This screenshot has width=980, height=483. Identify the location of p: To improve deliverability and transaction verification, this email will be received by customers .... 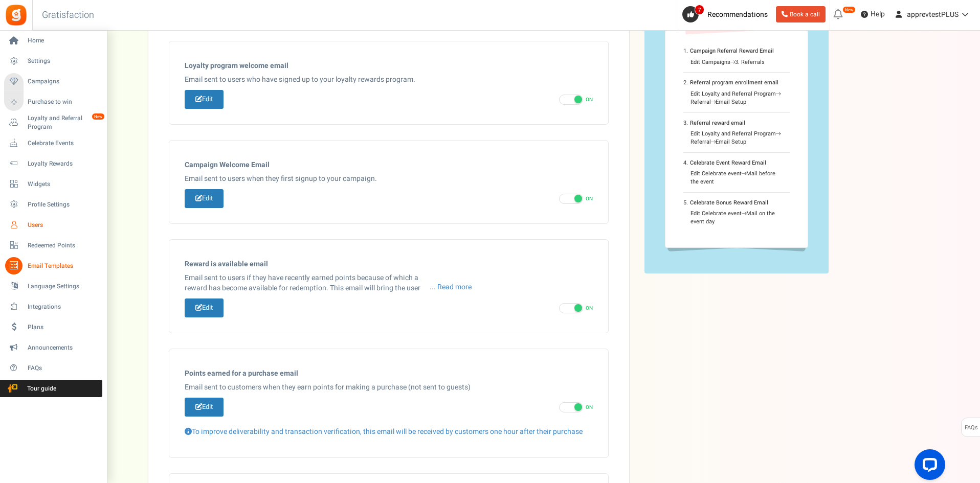
(389, 429).